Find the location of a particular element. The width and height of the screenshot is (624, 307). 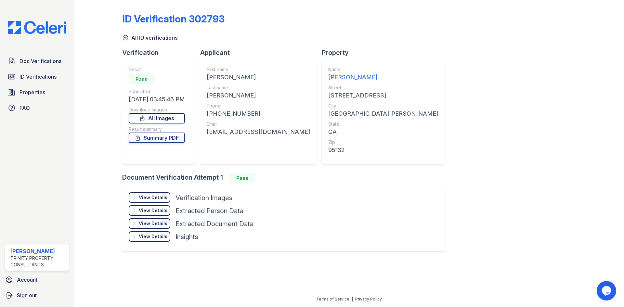

a: FAQ is located at coordinates (37, 108).